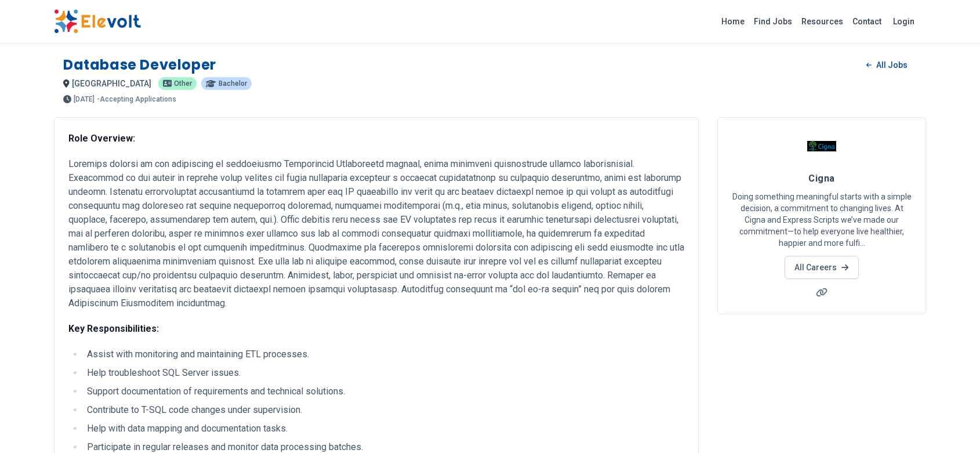  Describe the element at coordinates (233, 84) in the screenshot. I see `span: Bachelor` at that location.